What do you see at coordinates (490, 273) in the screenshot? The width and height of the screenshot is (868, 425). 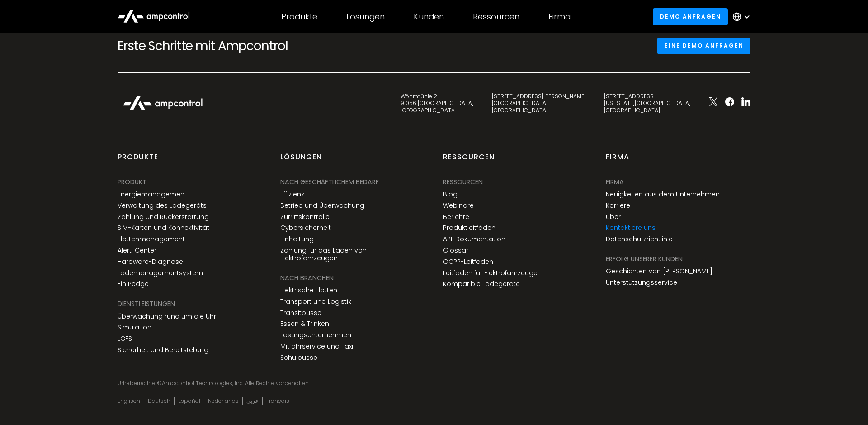 I see `a: Leitfaden für Elektrofahrzeuge` at bounding box center [490, 273].